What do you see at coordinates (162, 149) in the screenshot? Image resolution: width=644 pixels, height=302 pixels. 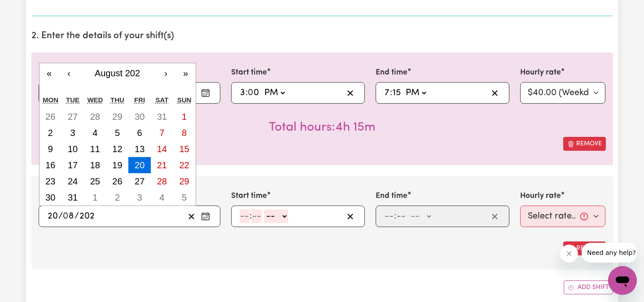 I see `button: August 14, 202` at bounding box center [162, 149].